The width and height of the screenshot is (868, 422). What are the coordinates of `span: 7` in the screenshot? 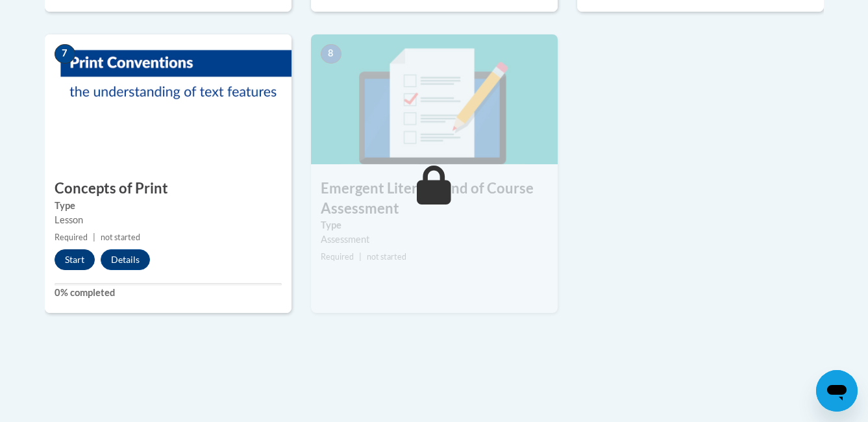 It's located at (65, 54).